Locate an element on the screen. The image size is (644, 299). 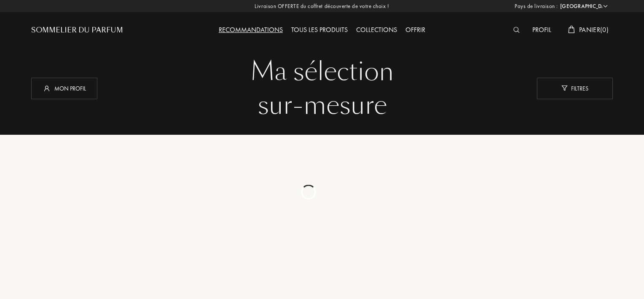
div: Collections is located at coordinates (376, 30).